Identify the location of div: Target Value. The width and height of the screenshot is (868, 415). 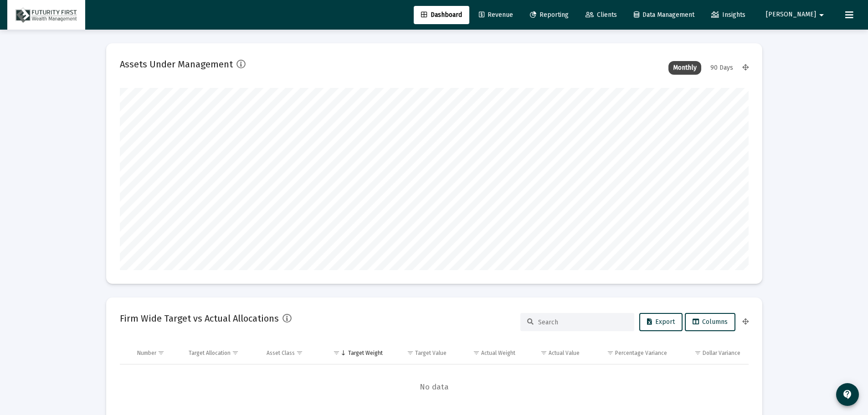
(431, 353).